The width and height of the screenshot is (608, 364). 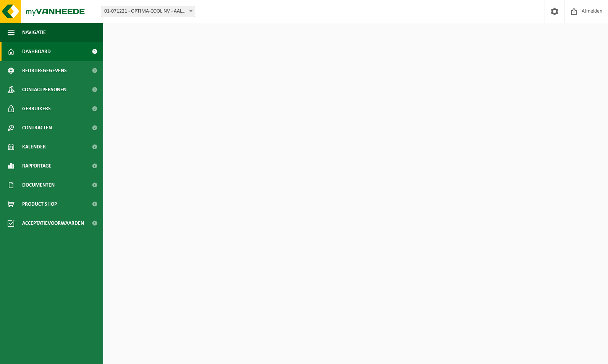 I want to click on span: Contracten, so click(x=37, y=128).